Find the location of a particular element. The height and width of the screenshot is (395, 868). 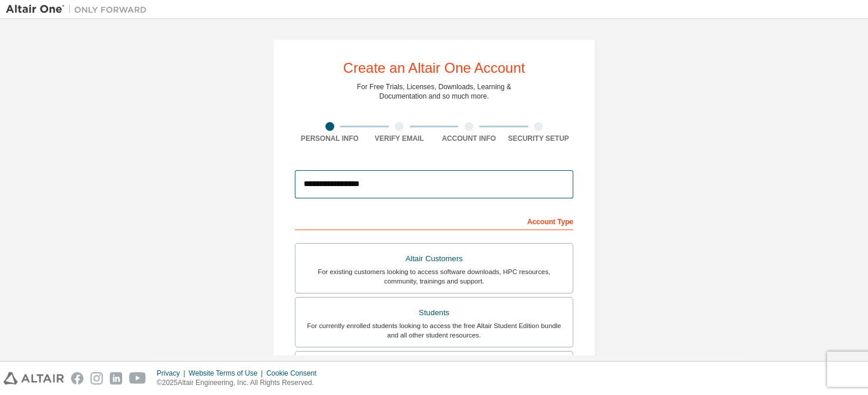

img: facebook.svg is located at coordinates (77, 378).